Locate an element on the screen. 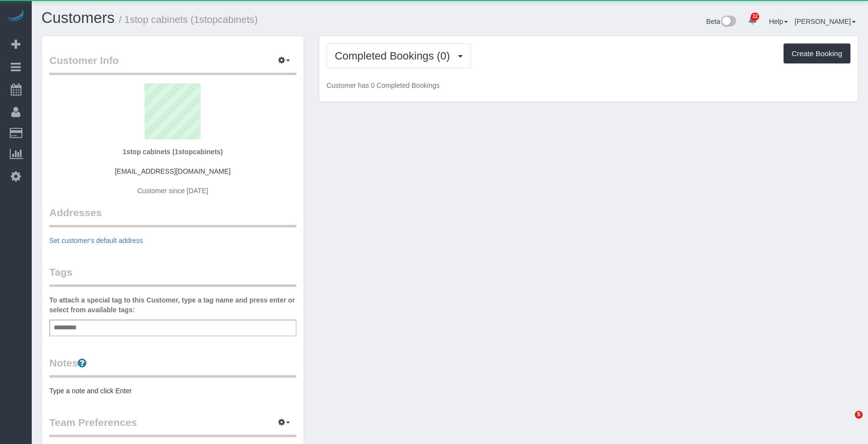  a: 22 is located at coordinates (752, 21).